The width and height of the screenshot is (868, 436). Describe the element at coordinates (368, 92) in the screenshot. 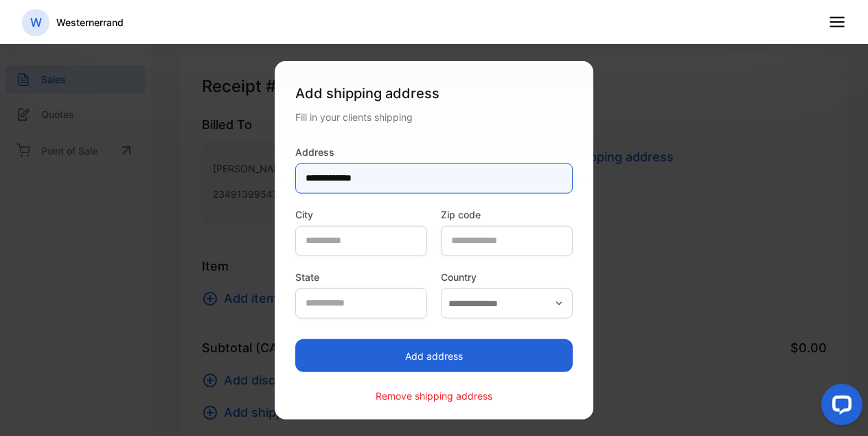

I see `span: Add shipping address` at that location.